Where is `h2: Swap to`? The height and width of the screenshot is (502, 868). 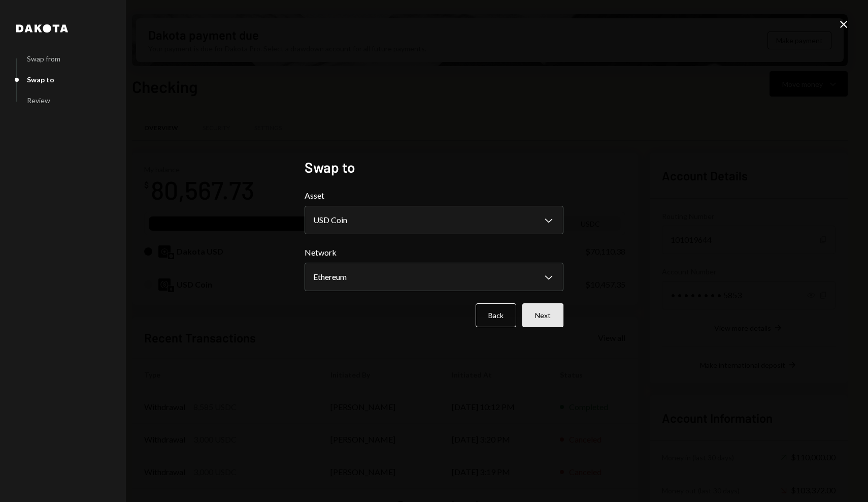
h2: Swap to is located at coordinates (434, 167).